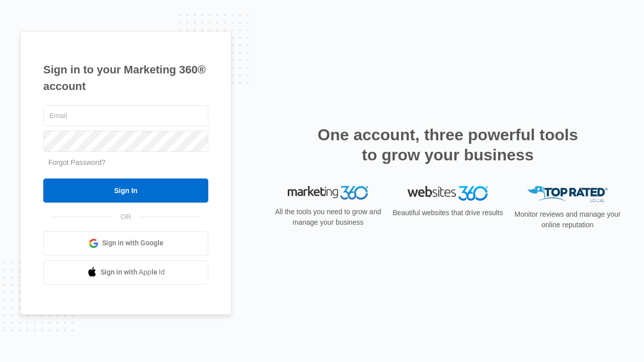 The height and width of the screenshot is (362, 644). What do you see at coordinates (126, 273) in the screenshot?
I see `a: Sign in with Apple Id` at bounding box center [126, 273].